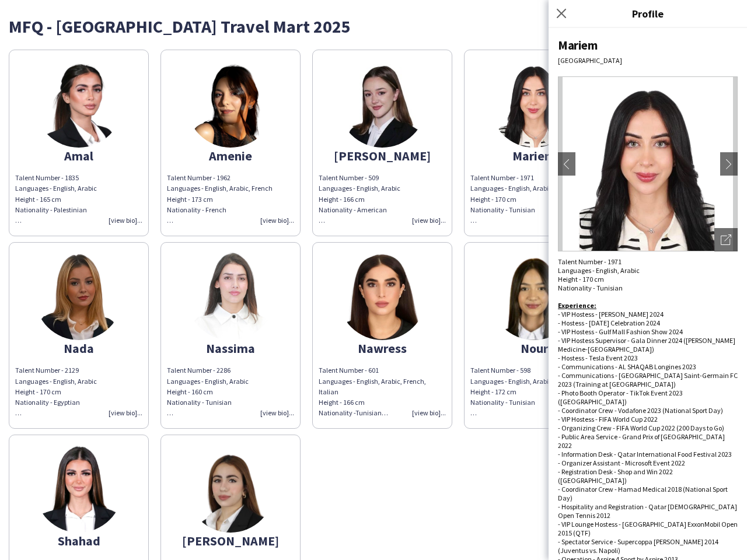 The width and height of the screenshot is (747, 560). What do you see at coordinates (648, 367) in the screenshot?
I see `div: - Communications - AL SHAQAB Longines 2023` at bounding box center [648, 367].